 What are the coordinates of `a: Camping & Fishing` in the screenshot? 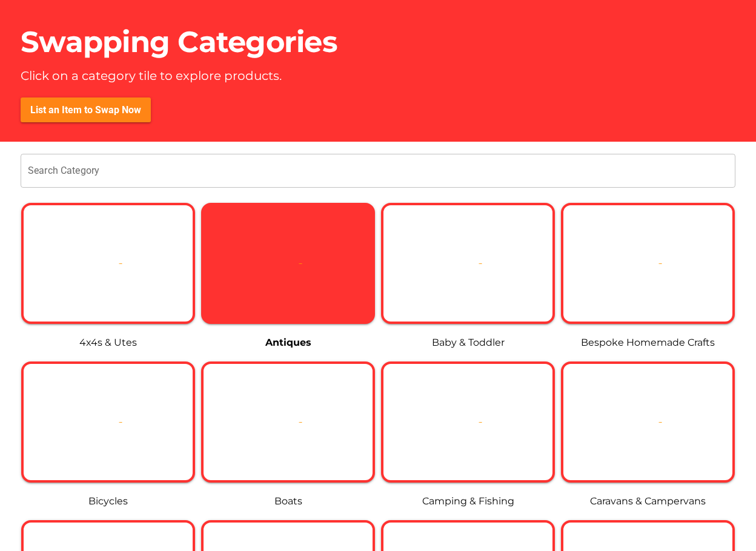 It's located at (469, 501).